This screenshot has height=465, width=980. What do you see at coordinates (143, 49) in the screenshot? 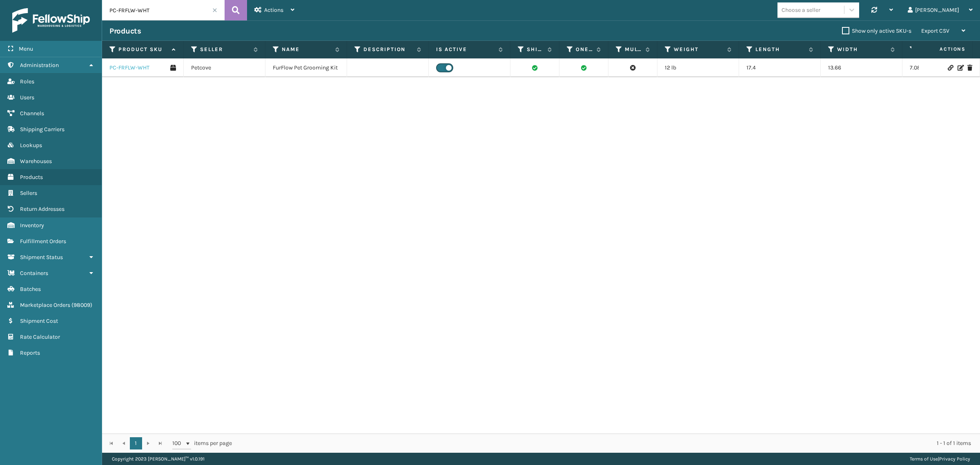
I see `label: Product SKU` at bounding box center [143, 49].